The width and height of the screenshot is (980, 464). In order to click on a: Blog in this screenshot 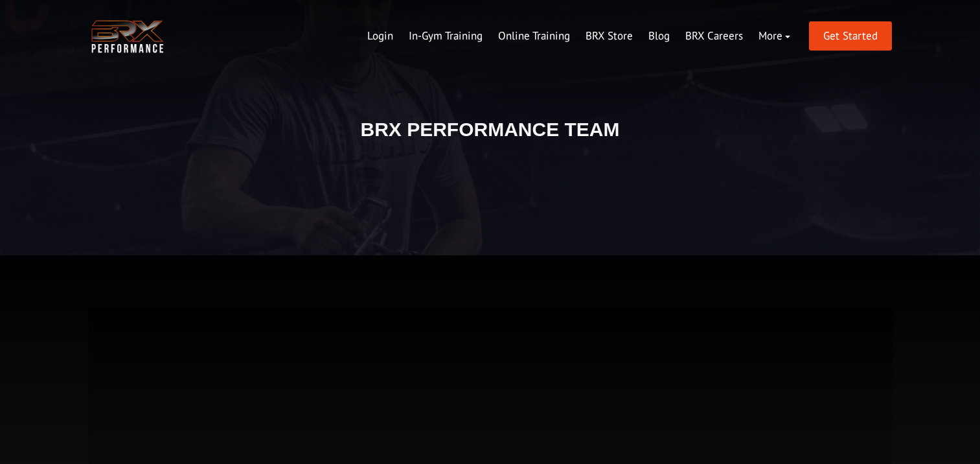, I will do `click(658, 37)`.